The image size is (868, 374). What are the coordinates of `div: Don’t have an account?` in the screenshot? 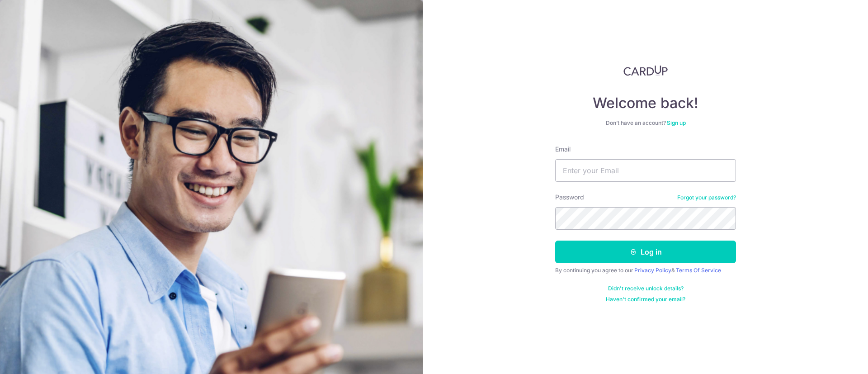 It's located at (646, 123).